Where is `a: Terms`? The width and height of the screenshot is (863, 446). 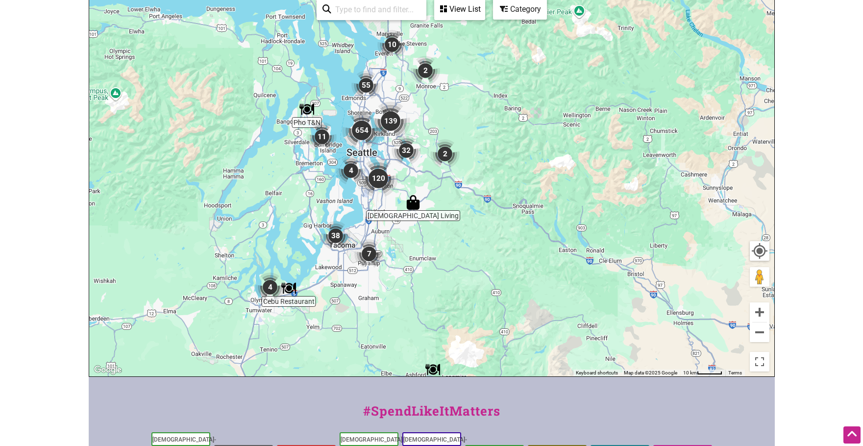
a: Terms is located at coordinates (735, 372).